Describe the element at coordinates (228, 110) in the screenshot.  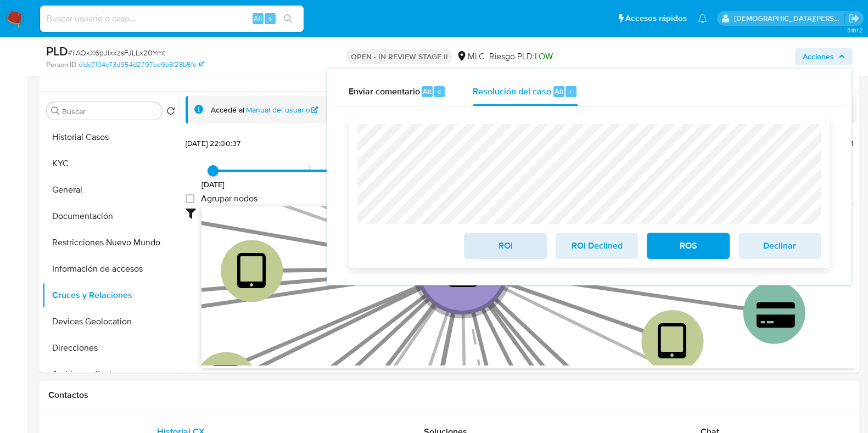
I see `span: Accedé al` at that location.